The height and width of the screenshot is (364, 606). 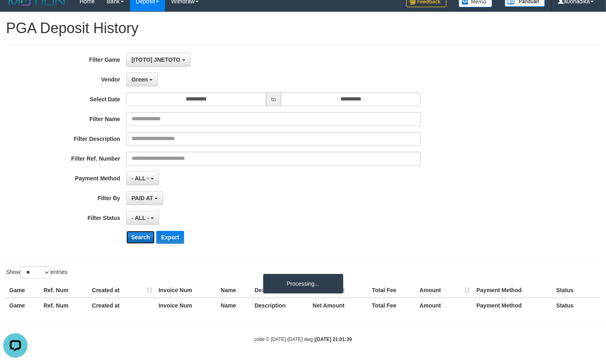 I want to click on h1: PGA Deposit History, so click(x=303, y=28).